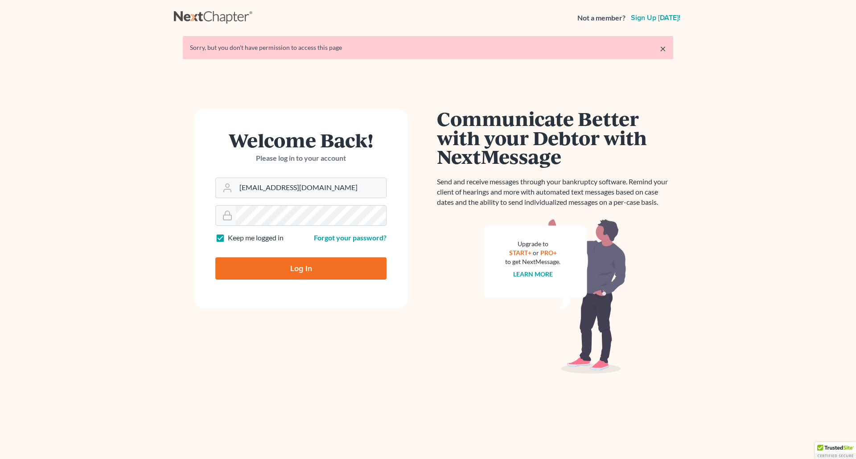 The width and height of the screenshot is (856, 459). What do you see at coordinates (428, 48) in the screenshot?
I see `div: Sorry, but you don't have permission to access this page` at bounding box center [428, 48].